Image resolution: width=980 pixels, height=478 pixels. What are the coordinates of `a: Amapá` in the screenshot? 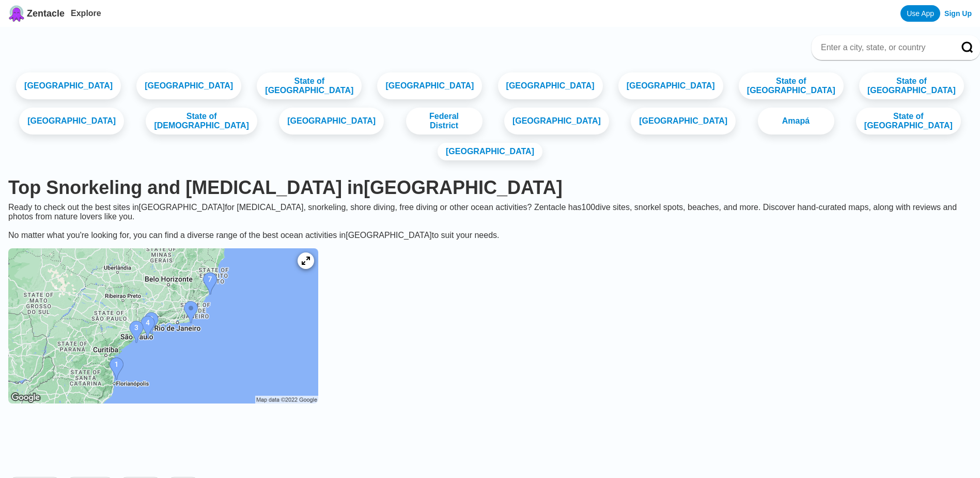 It's located at (796, 121).